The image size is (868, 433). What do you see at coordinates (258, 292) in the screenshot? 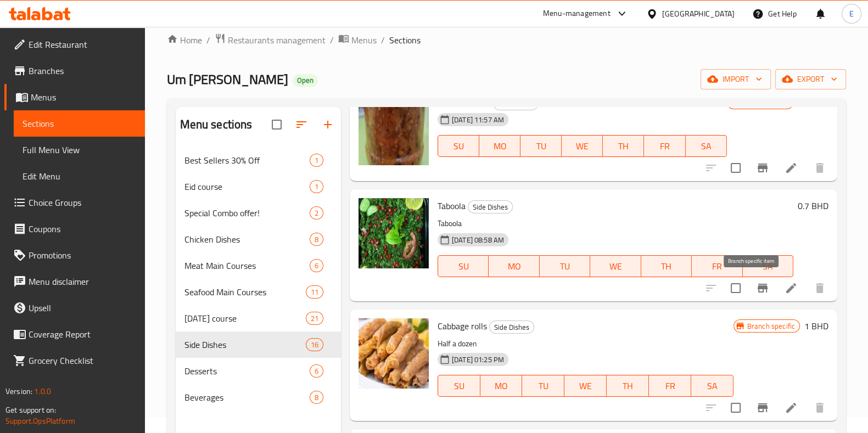
I see `div: Seafood Main Courses11` at bounding box center [258, 292].